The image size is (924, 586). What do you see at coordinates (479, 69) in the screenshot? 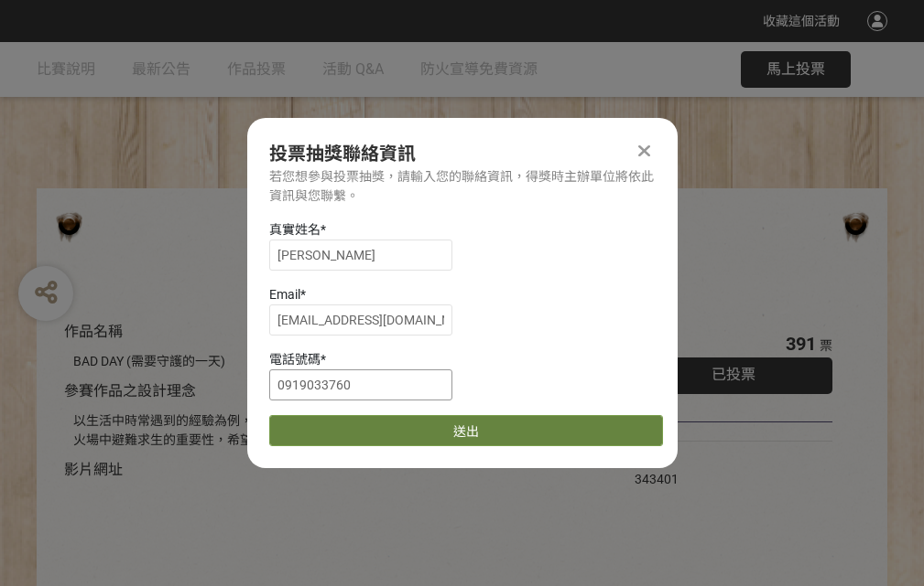
I see `span: 防火宣導免費資源` at bounding box center [479, 69].